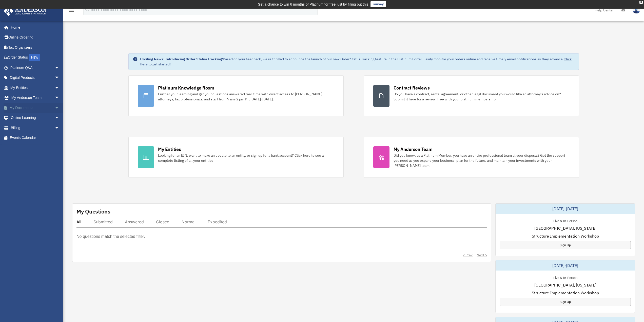 This screenshot has height=322, width=644. Describe the element at coordinates (35, 48) in the screenshot. I see `a: Tax Organizers` at that location.